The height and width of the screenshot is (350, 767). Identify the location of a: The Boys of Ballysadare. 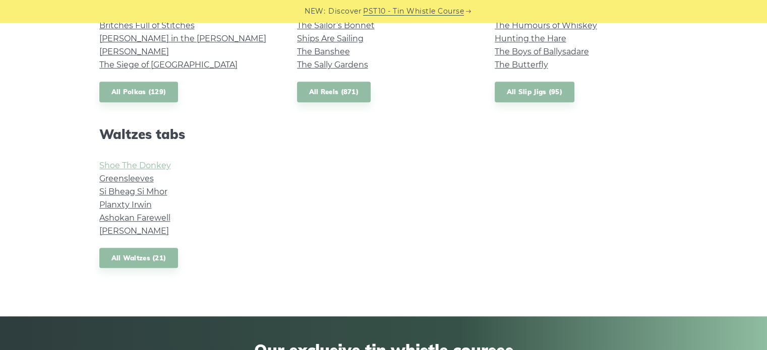
(541, 51).